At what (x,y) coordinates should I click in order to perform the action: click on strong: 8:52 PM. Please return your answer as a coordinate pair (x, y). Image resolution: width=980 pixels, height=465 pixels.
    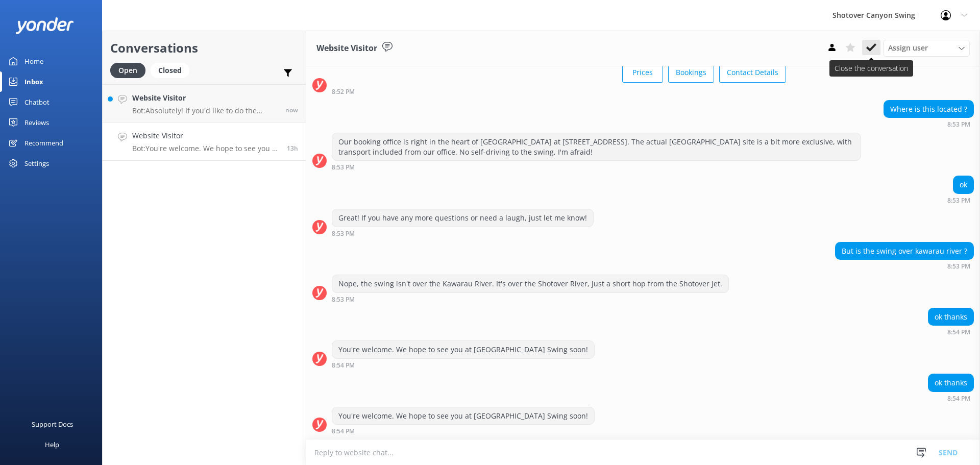
    Looking at the image, I should click on (343, 92).